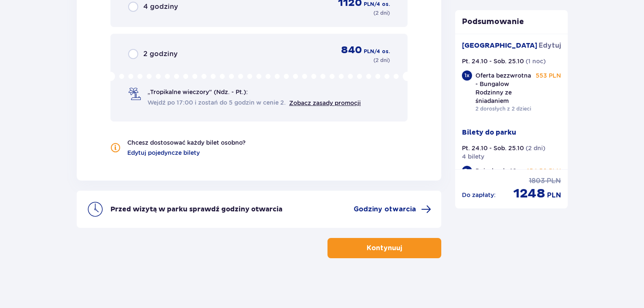 This screenshot has height=308, width=644. Describe the element at coordinates (196, 209) in the screenshot. I see `p: Przed wizytą w parku sprawdź godziny otwarcia` at that location.